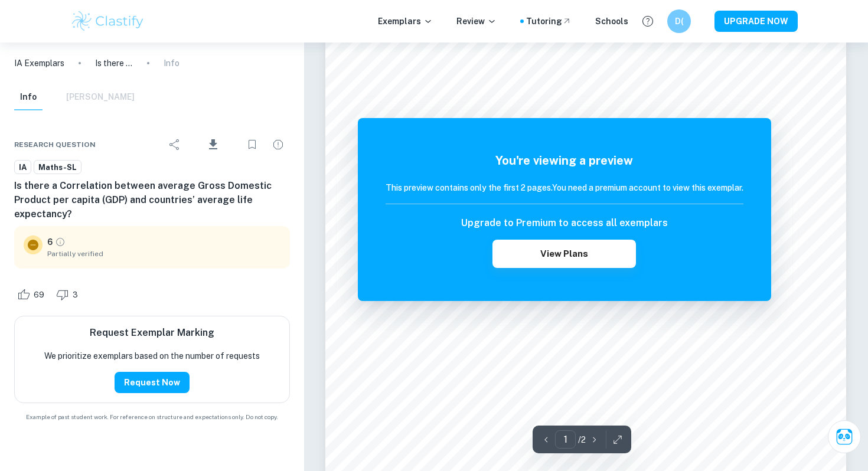 The height and width of the screenshot is (471, 868). What do you see at coordinates (679, 22) in the screenshot?
I see `h6: D(` at bounding box center [679, 22].